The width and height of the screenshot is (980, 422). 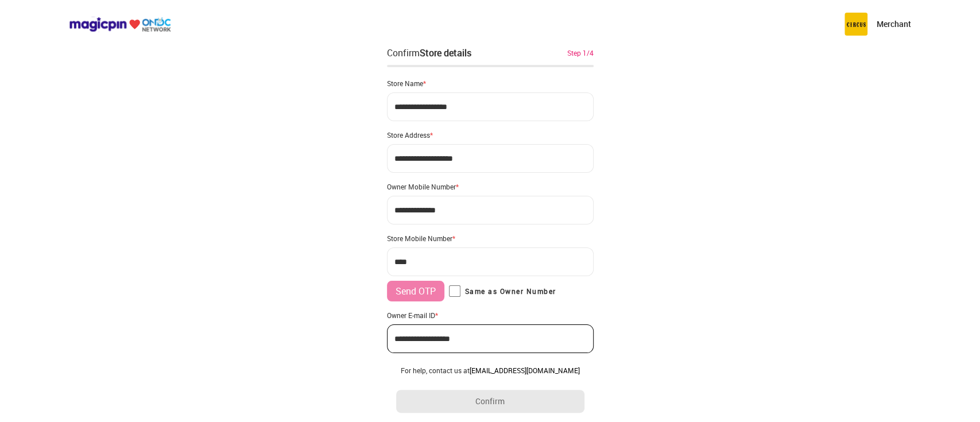 I want to click on div: Step 1/4, so click(x=580, y=53).